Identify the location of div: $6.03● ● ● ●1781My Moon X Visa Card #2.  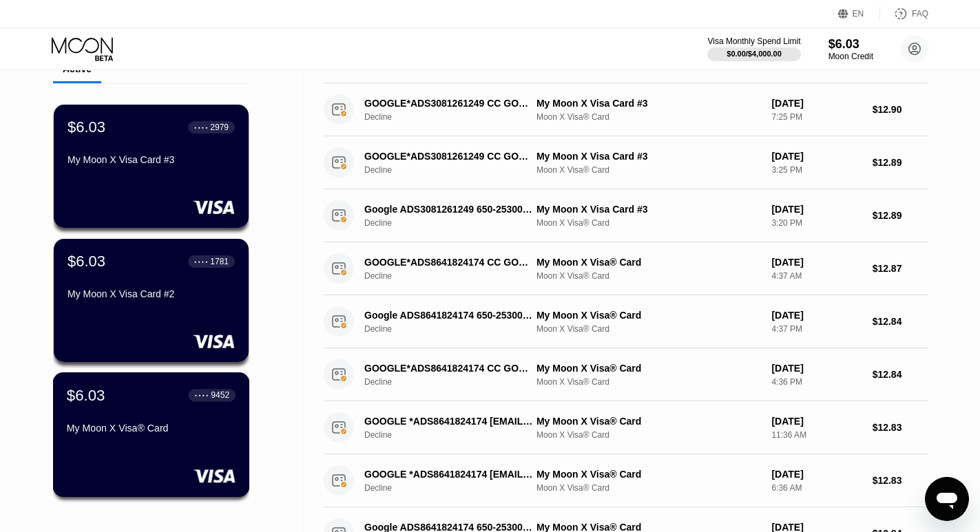
(151, 300).